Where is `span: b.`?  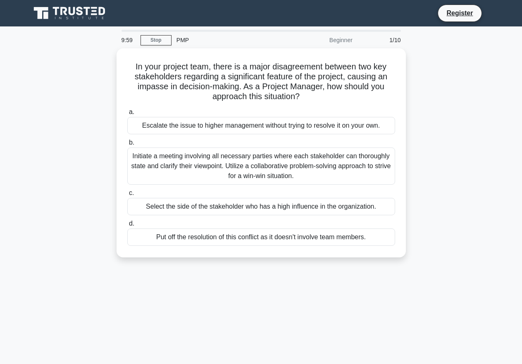 span: b. is located at coordinates (131, 142).